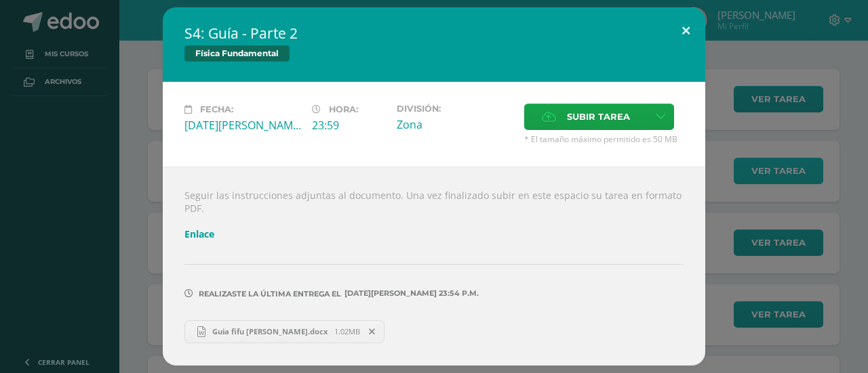 This screenshot has height=373, width=868. I want to click on button: Close (Esc), so click(685, 31).